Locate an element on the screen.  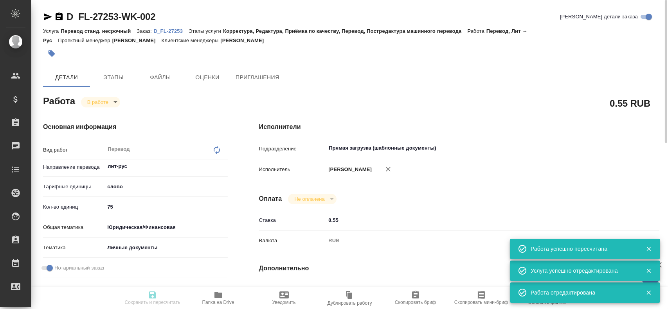
div: RUB is located at coordinates (475, 241).